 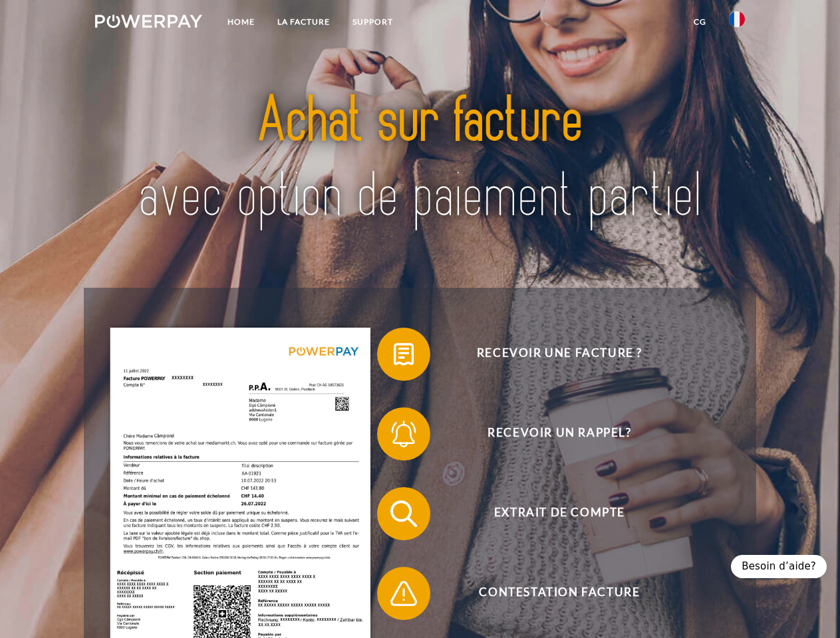 What do you see at coordinates (550, 514) in the screenshot?
I see `button: Extrait de compte` at bounding box center [550, 514].